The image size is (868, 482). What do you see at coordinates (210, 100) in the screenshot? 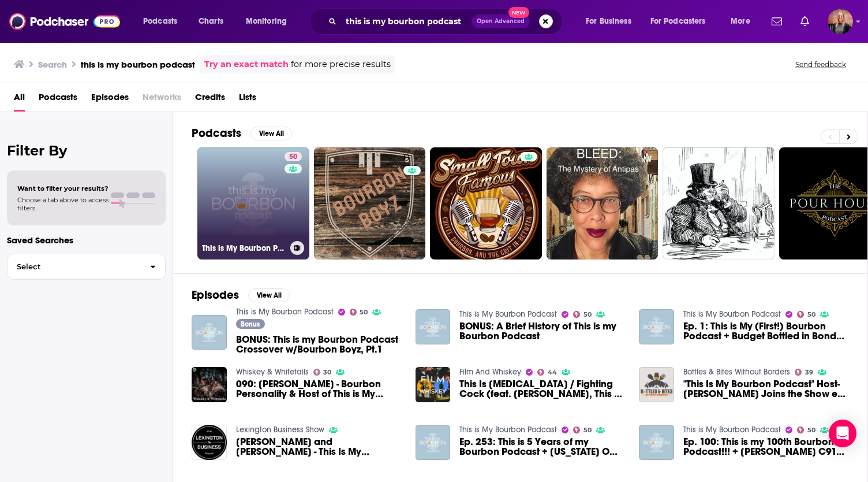
I see `span: Credits` at bounding box center [210, 100].